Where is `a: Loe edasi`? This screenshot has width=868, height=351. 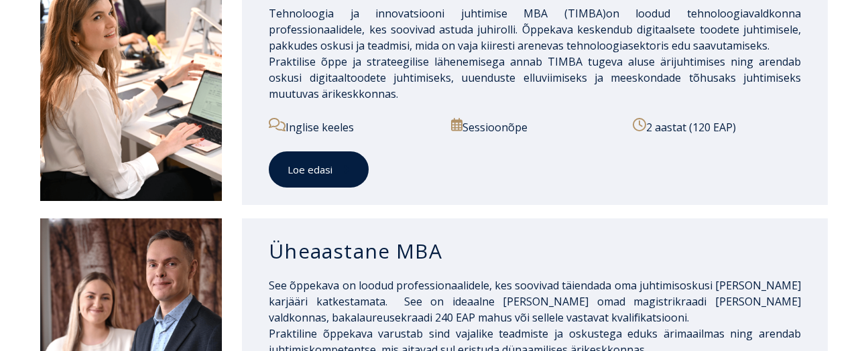 a: Loe edasi is located at coordinates (318, 169).